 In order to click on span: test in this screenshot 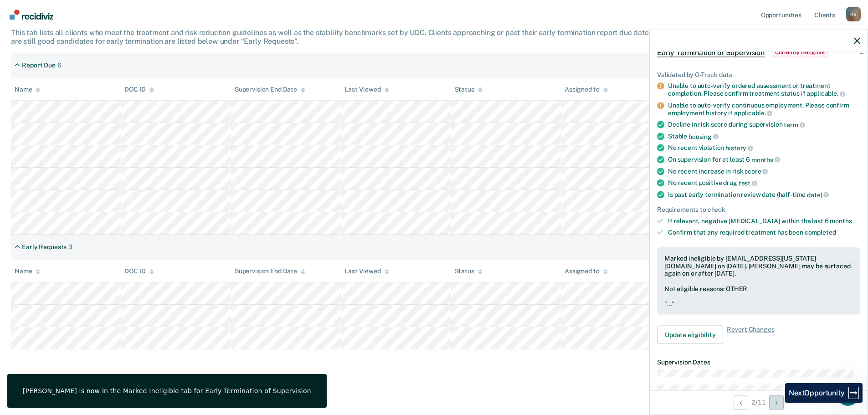, I will do `click(747, 182)`.